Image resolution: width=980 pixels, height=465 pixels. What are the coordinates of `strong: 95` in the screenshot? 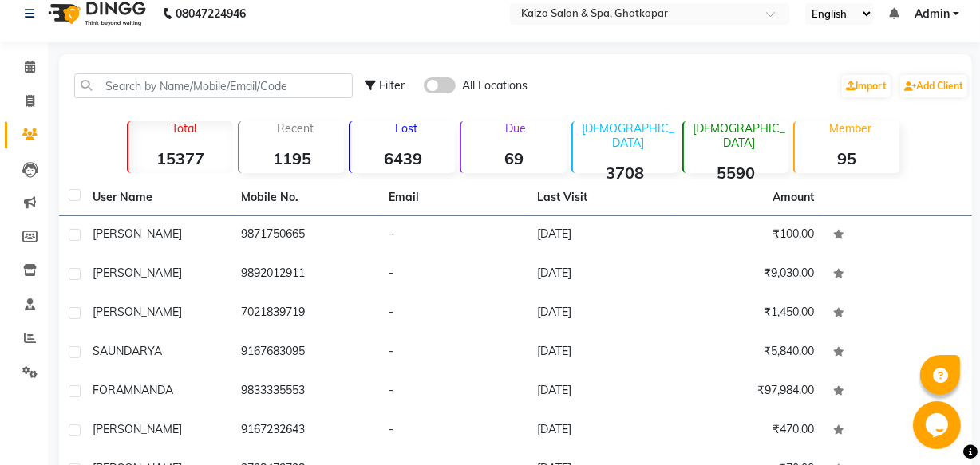 It's located at (846, 158).